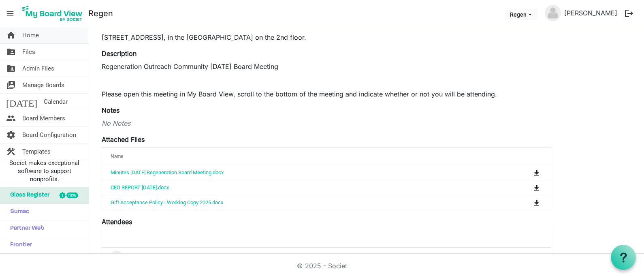  Describe the element at coordinates (11, 85) in the screenshot. I see `span: switch_account` at that location.